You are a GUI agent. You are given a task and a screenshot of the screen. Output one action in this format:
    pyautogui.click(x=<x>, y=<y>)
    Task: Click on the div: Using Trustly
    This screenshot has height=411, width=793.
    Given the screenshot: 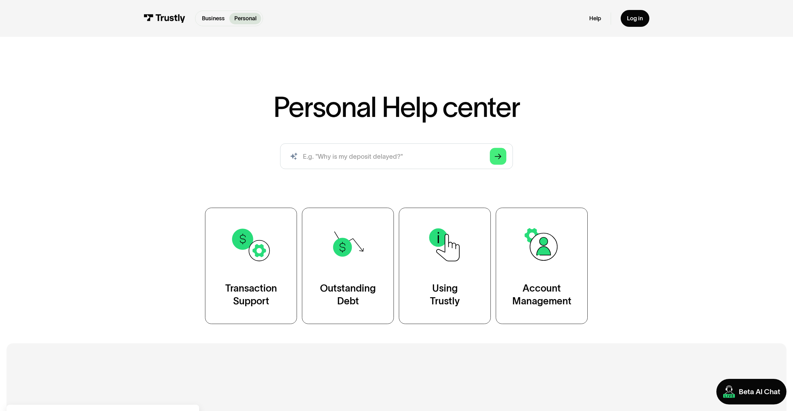 What is the action you would take?
    pyautogui.click(x=445, y=295)
    